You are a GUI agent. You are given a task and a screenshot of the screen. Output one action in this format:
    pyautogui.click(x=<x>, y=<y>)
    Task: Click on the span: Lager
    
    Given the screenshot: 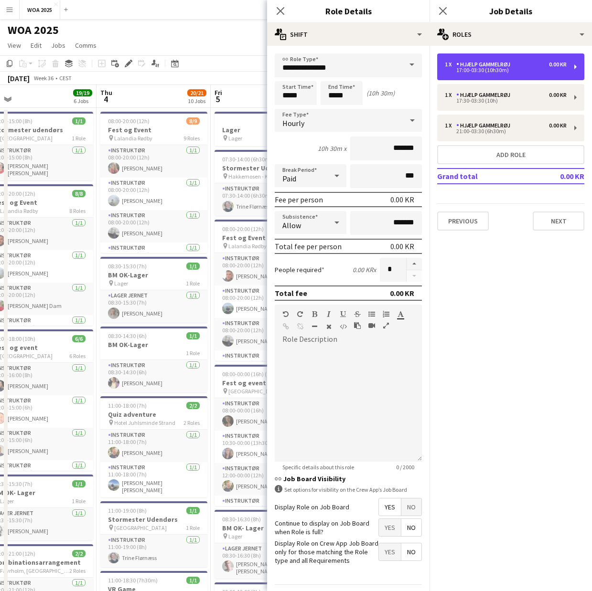 What is the action you would take?
    pyautogui.click(x=235, y=537)
    